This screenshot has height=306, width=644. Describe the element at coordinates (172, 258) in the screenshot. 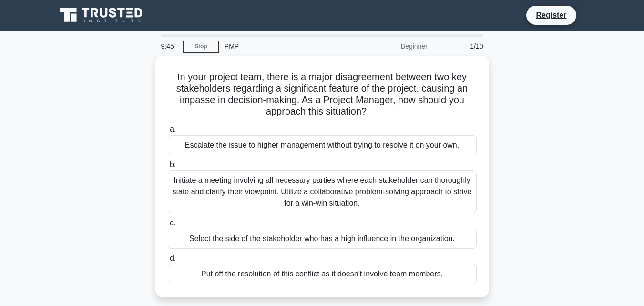

I see `span: d.` at that location.